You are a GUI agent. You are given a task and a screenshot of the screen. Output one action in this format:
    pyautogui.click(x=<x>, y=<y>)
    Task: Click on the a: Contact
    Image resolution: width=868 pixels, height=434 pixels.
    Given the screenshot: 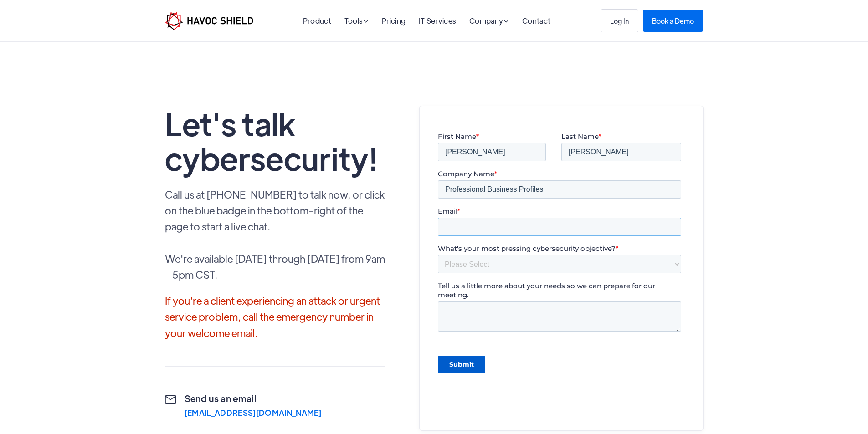 What is the action you would take?
    pyautogui.click(x=536, y=20)
    